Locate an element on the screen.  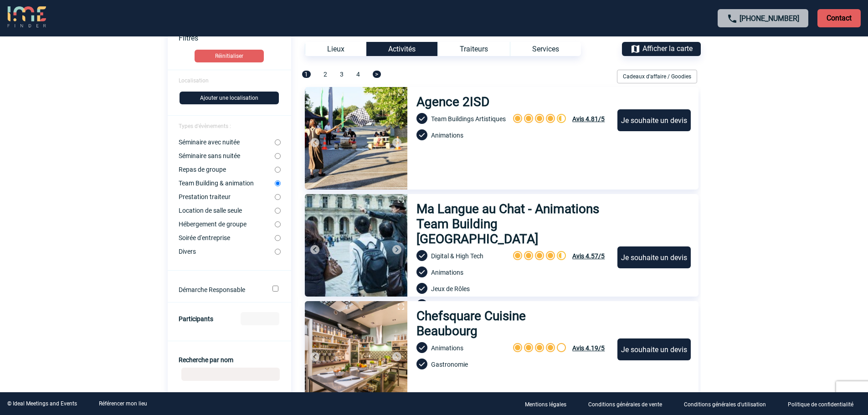
label: Recherche par nom is located at coordinates (206, 360).